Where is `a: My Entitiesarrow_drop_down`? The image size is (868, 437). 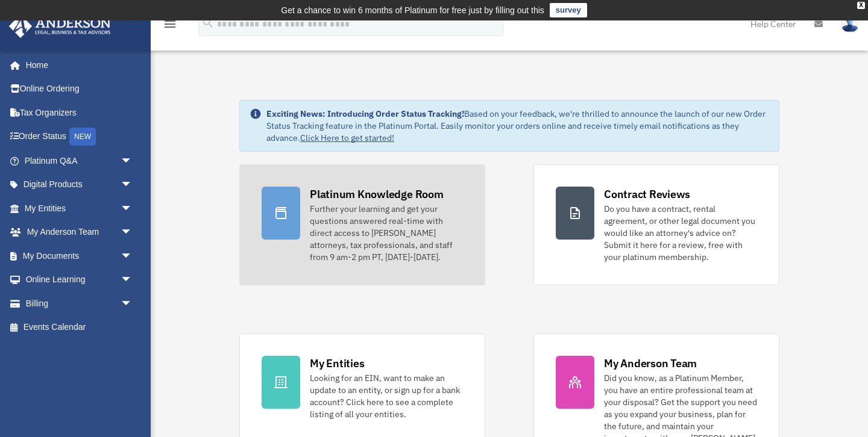 a: My Entitiesarrow_drop_down is located at coordinates (80, 208).